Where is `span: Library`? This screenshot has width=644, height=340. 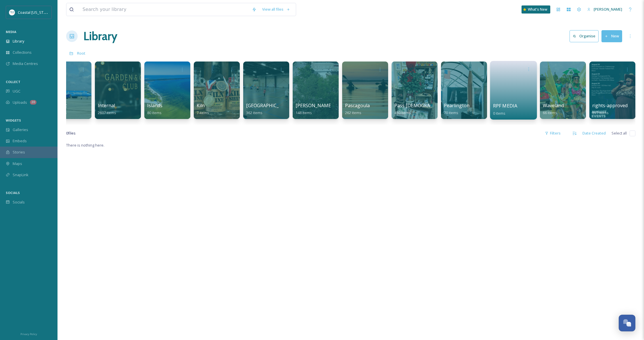 span: Library is located at coordinates (19, 41).